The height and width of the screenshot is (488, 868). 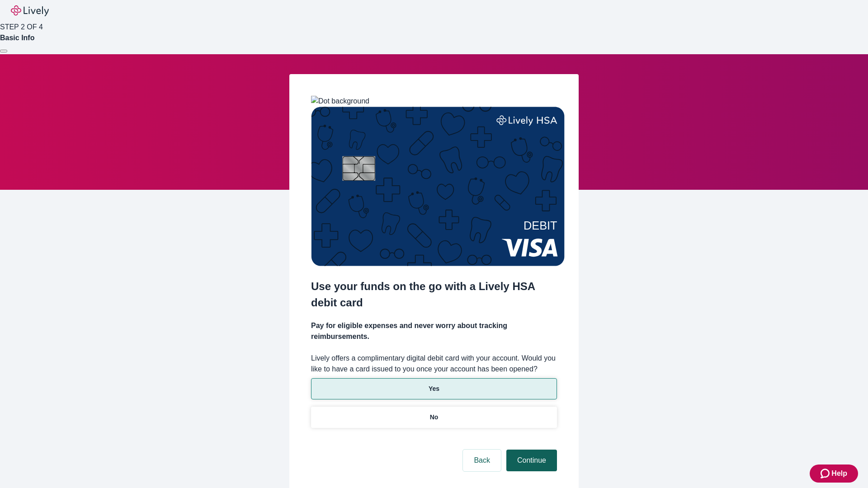 What do you see at coordinates (434, 331) in the screenshot?
I see `h4: Pay for eligible expenses and never worry about tracking reimbursements.` at bounding box center [434, 331].